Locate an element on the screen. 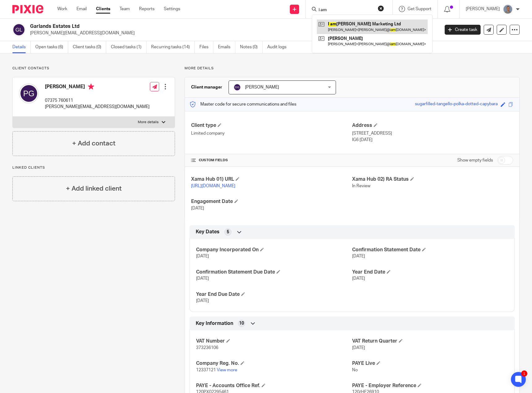 The width and height of the screenshot is (532, 393). span: 12337121 is located at coordinates (206, 370).